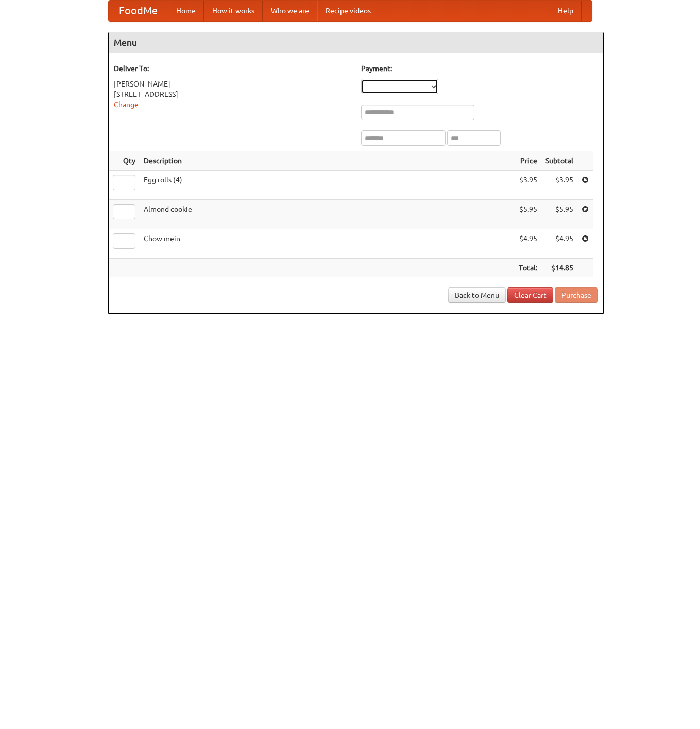 This screenshot has width=700, height=729. What do you see at coordinates (530, 296) in the screenshot?
I see `a: Clear Cart` at bounding box center [530, 296].